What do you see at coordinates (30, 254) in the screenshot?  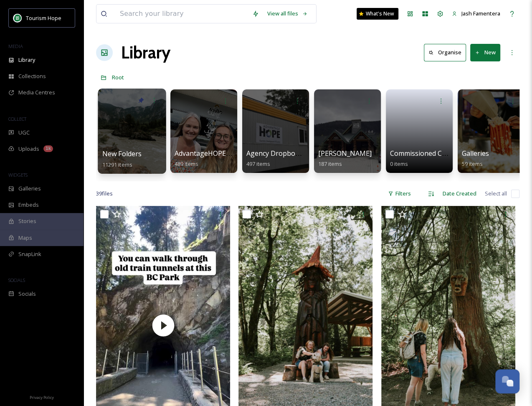 I see `span: SnapLink` at bounding box center [30, 254].